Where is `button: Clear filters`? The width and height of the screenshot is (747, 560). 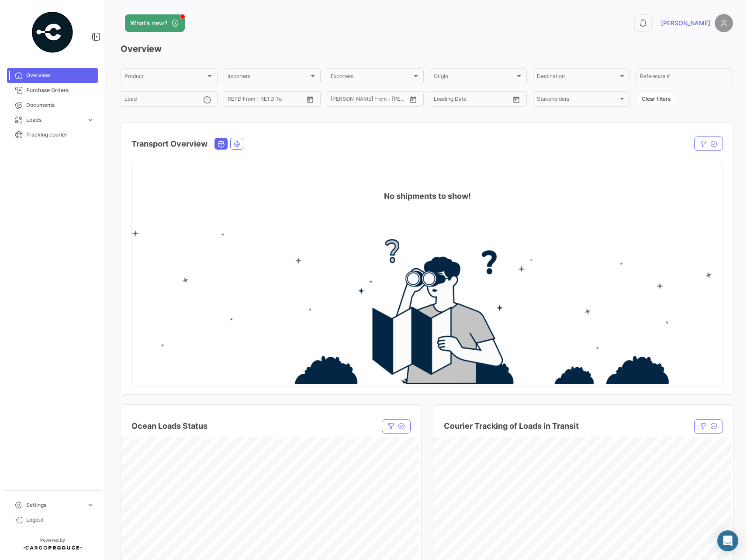 button: Clear filters is located at coordinates (656, 98).